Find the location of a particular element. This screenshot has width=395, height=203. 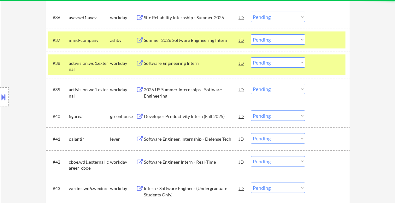

div: #37 is located at coordinates (58, 40).